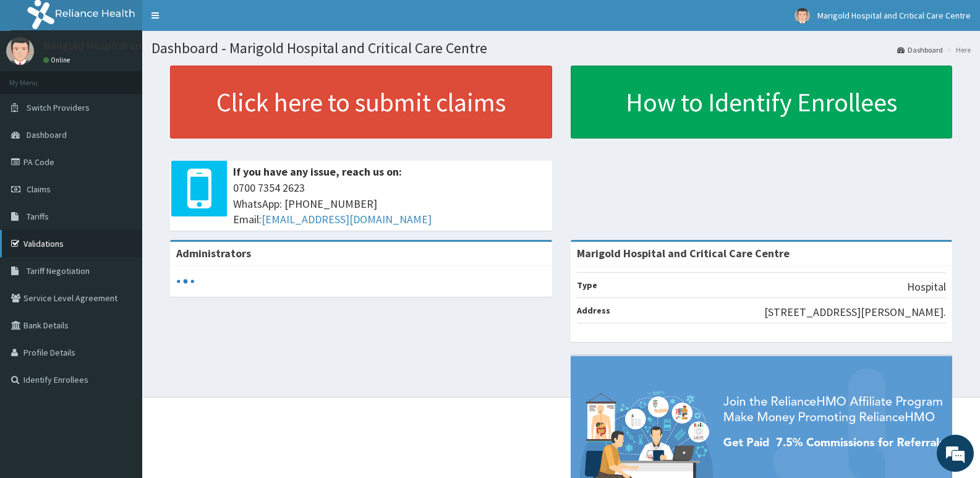  I want to click on a: Online, so click(58, 60).